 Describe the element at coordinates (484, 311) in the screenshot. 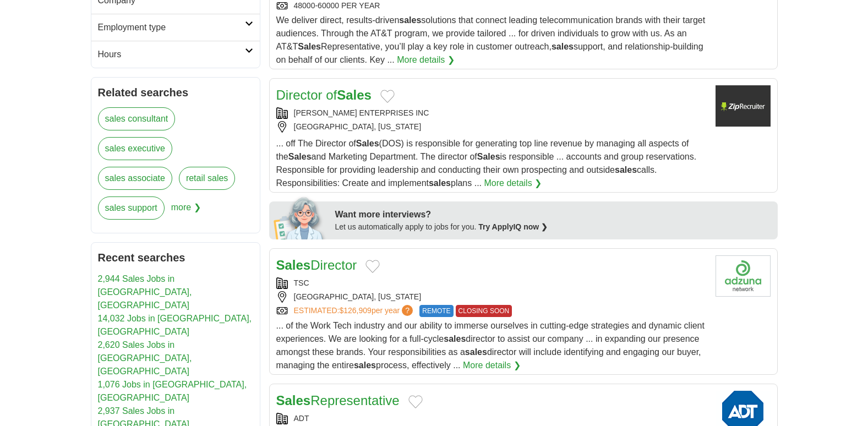

I see `span: CLOSING SOON` at that location.